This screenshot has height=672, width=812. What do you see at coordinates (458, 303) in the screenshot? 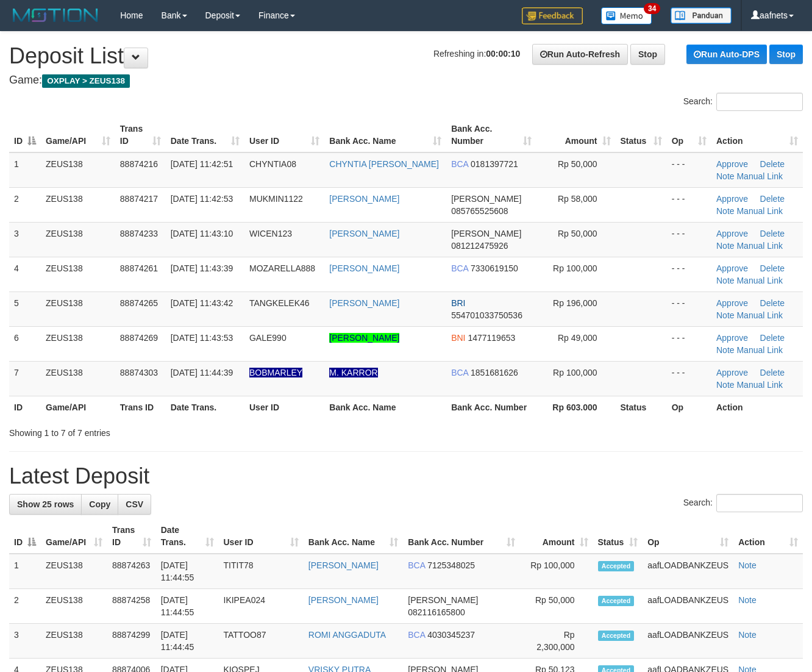
I see `span: BRI` at bounding box center [458, 303].